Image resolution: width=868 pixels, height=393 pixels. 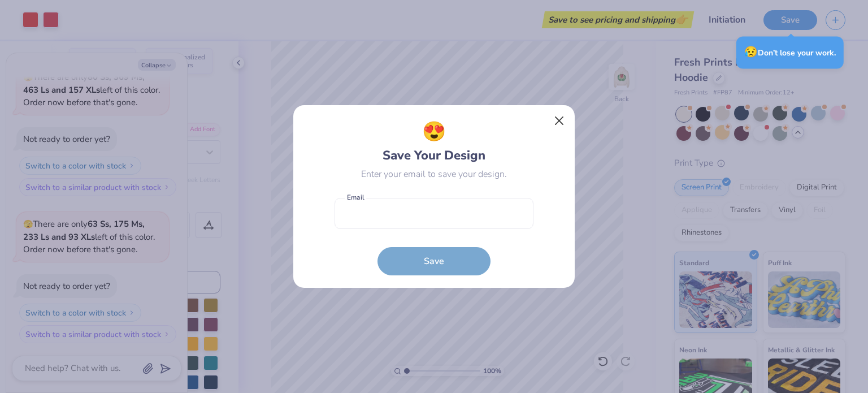 I want to click on button: Close, so click(x=560, y=121).